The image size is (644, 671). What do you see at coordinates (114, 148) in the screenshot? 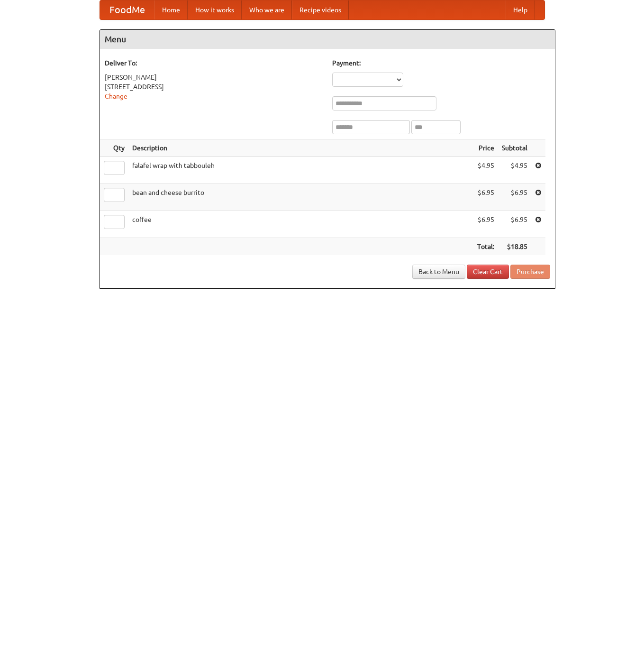
I see `th: Qty` at bounding box center [114, 148].